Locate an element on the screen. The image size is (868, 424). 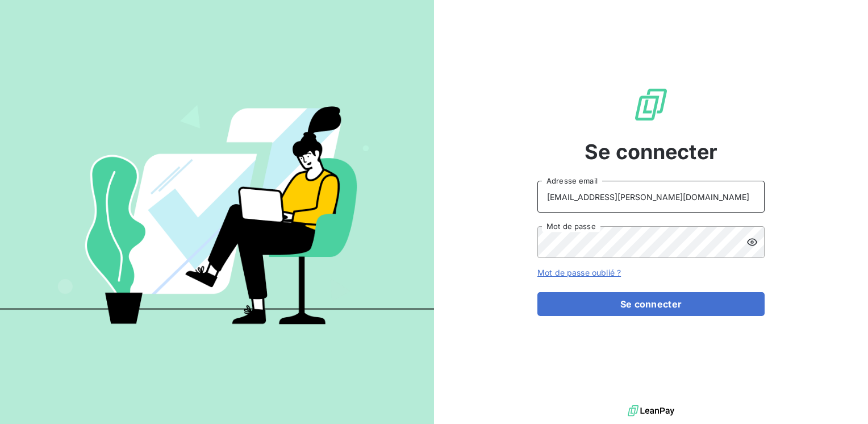
img: Logo LeanPay is located at coordinates (651, 104).